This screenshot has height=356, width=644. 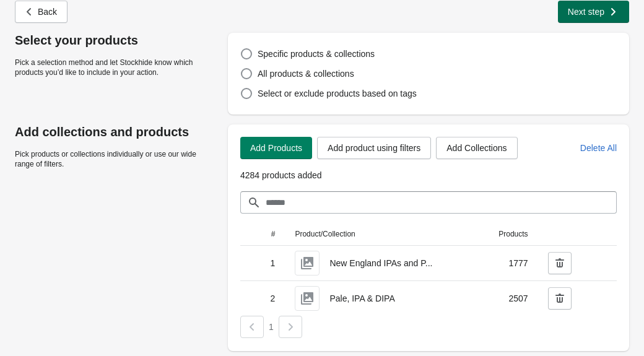 What do you see at coordinates (476, 148) in the screenshot?
I see `button: Add Collections` at bounding box center [476, 148].